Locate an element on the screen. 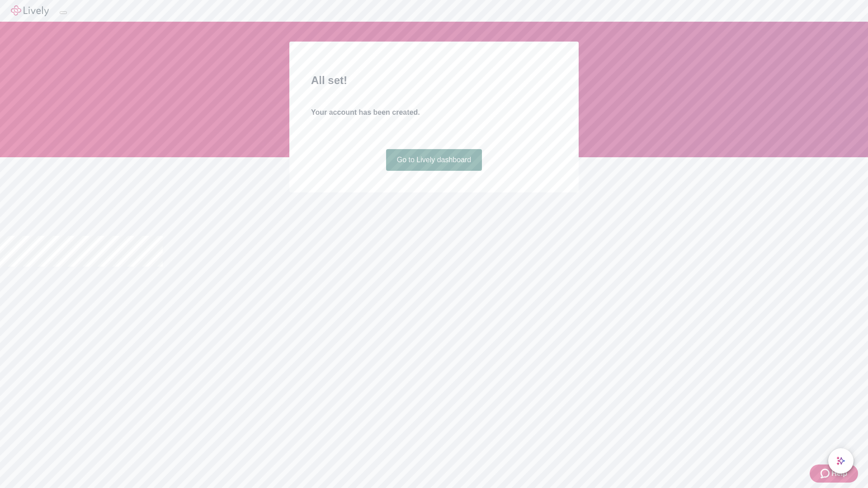  svg: Lively AI Assistant is located at coordinates (841, 461).